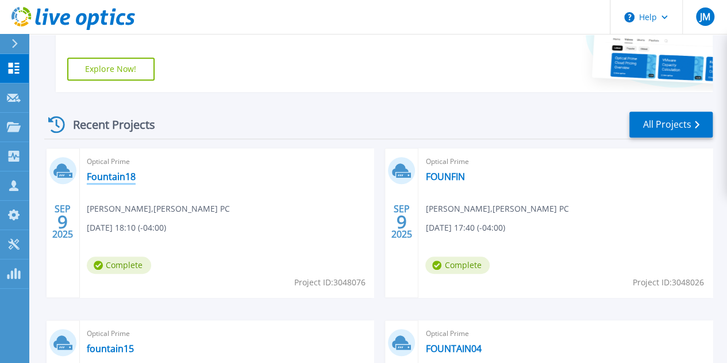 Image resolution: width=727 pixels, height=363 pixels. I want to click on div: Recent Projects, so click(107, 124).